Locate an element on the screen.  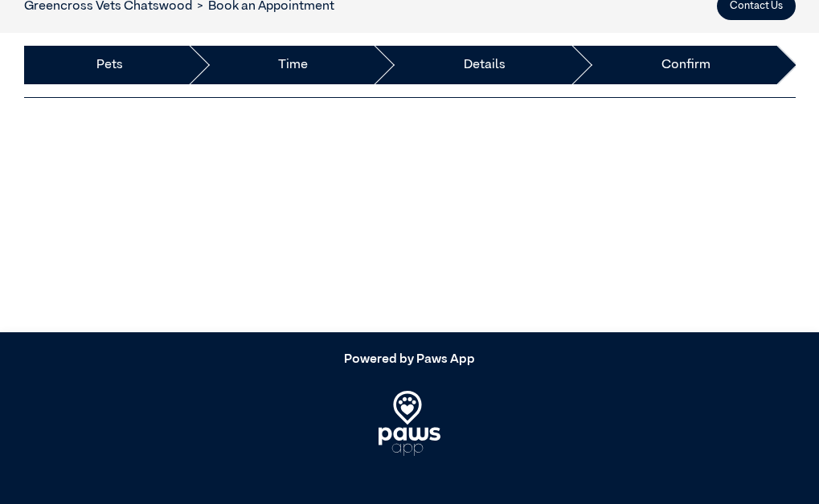
a: Pets is located at coordinates (109, 65).